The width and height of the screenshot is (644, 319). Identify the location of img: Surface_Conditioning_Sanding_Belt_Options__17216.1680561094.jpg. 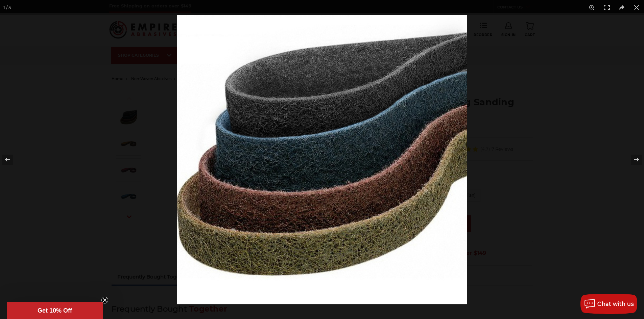
(322, 160).